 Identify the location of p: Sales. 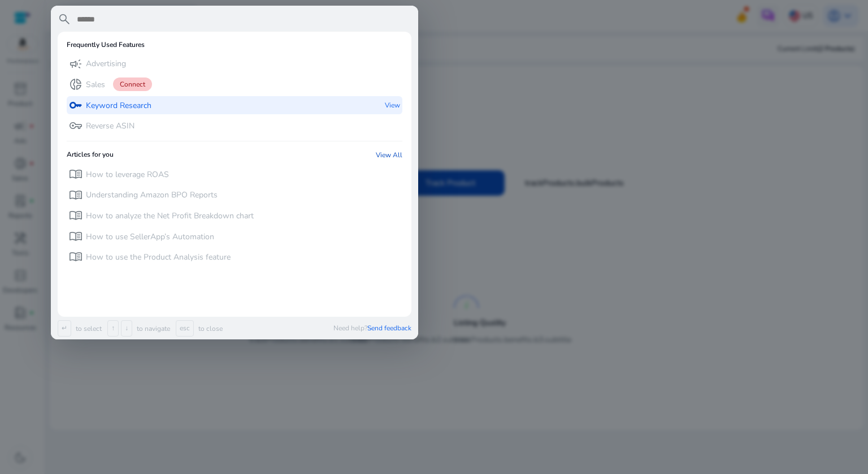
(96, 85).